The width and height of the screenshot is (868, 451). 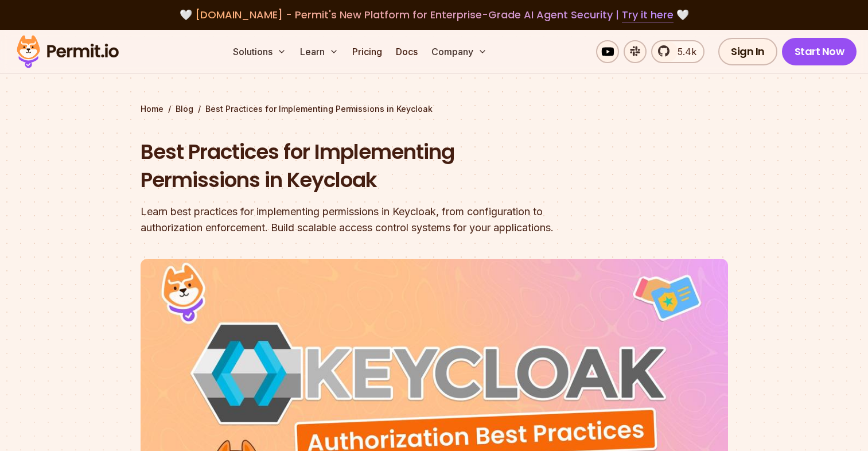 I want to click on a: Try it here, so click(x=648, y=15).